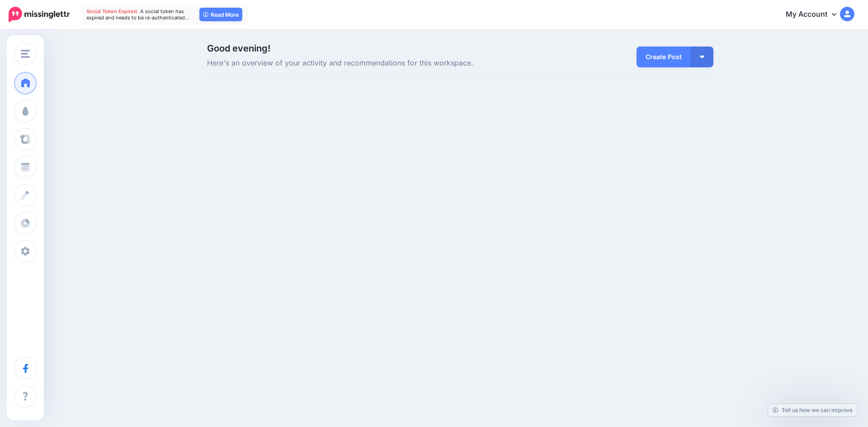  I want to click on a: Read More, so click(221, 14).